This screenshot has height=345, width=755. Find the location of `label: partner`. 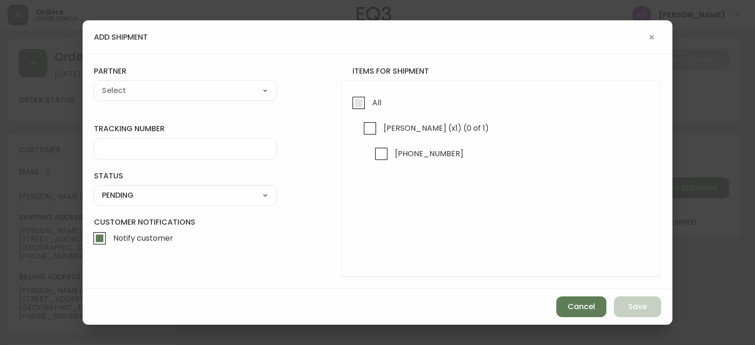

label: partner is located at coordinates (185, 71).